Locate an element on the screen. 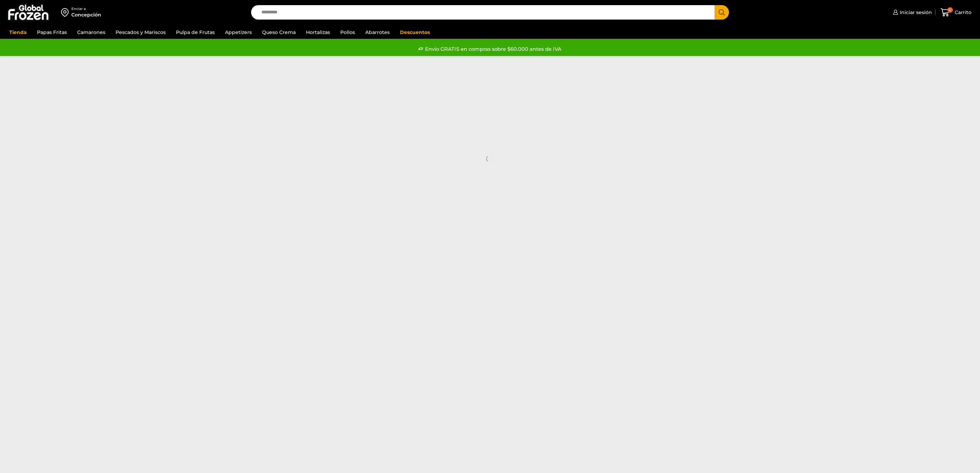 This screenshot has width=980, height=473. span: Iniciar sesión is located at coordinates (915, 12).